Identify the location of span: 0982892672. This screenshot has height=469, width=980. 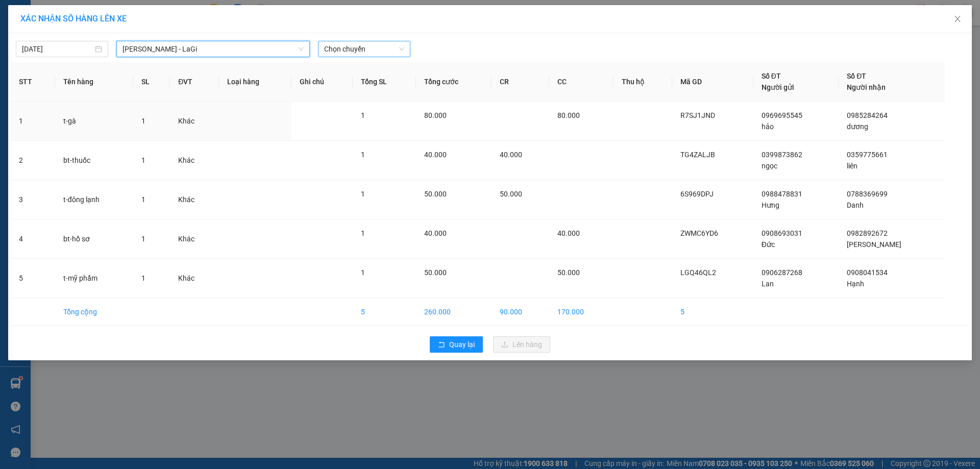
(867, 233).